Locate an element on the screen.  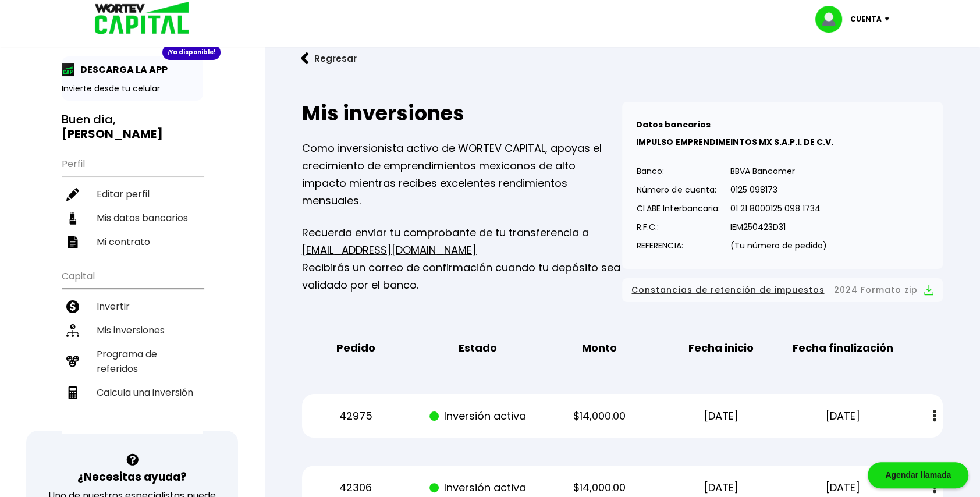
p: Cuenta is located at coordinates (866, 19).